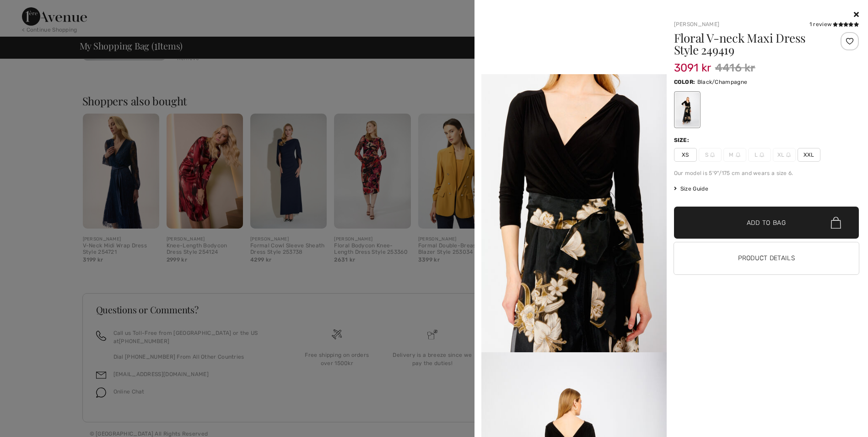 The image size is (868, 437). I want to click on div: Our model is 5'9"/175 cm and wears a size 6., so click(766, 173).